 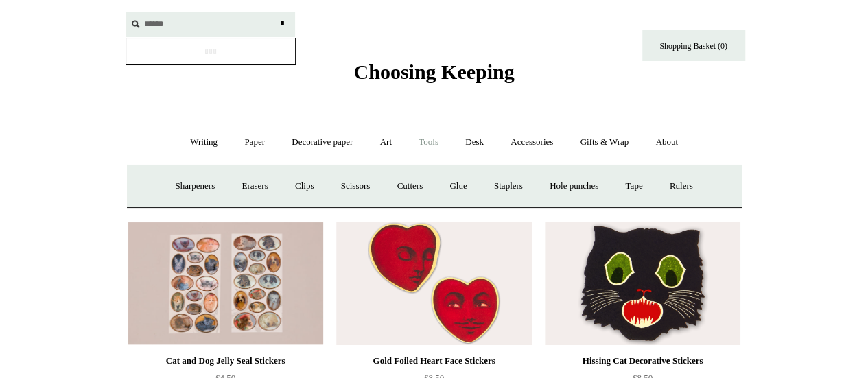 I want to click on a: Cat and Dog Jelly Seal Stickers Cat and Dog Jelly Seal Stickers, so click(x=226, y=284).